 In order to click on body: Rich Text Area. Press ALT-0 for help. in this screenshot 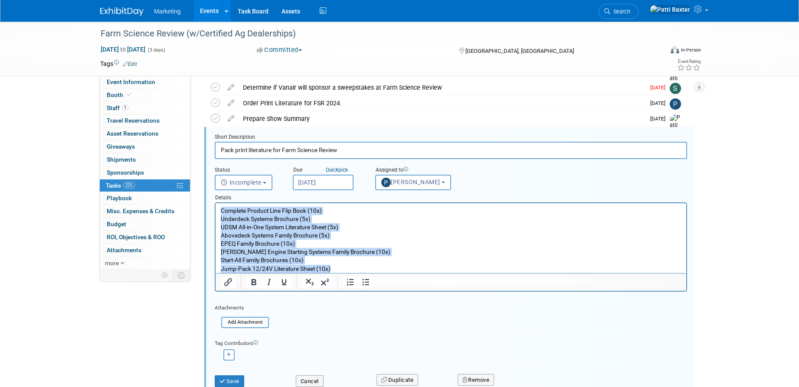, I will do `click(236, 36)`.